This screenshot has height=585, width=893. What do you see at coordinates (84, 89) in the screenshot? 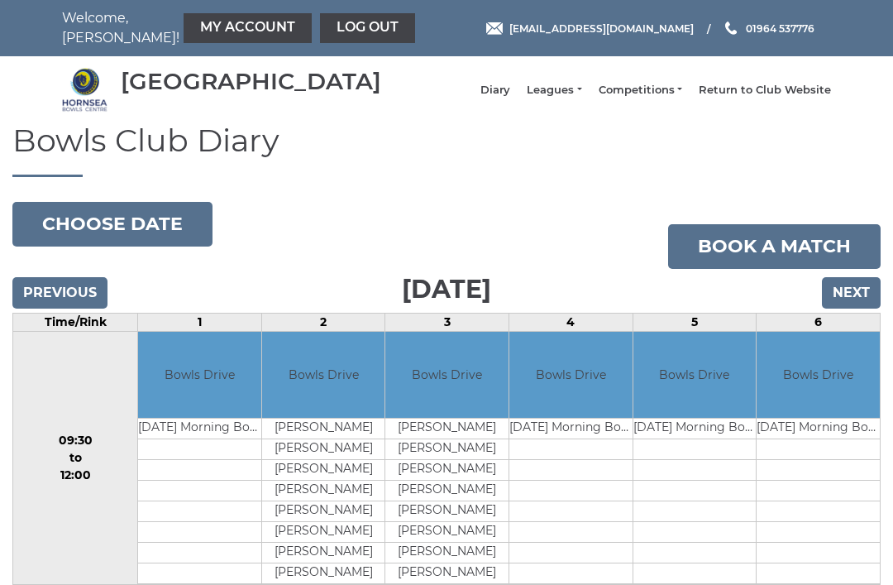
I see `img: Hornsea Bowls Centre` at bounding box center [84, 89].